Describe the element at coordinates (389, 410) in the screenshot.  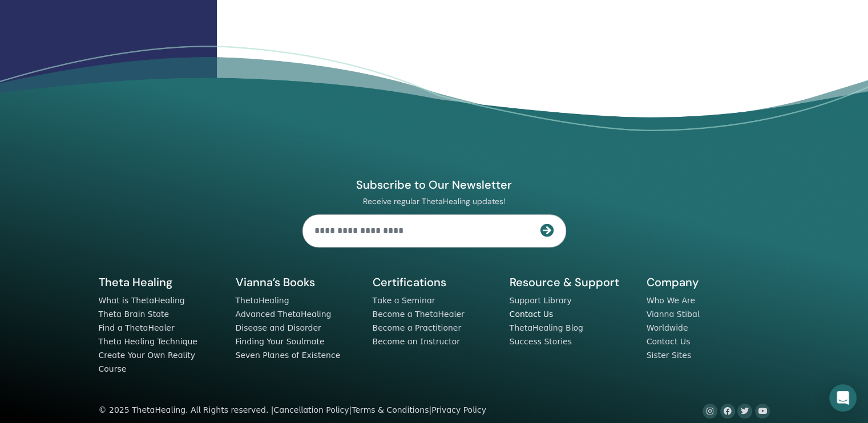
I see `a: Terms & Conditions` at that location.